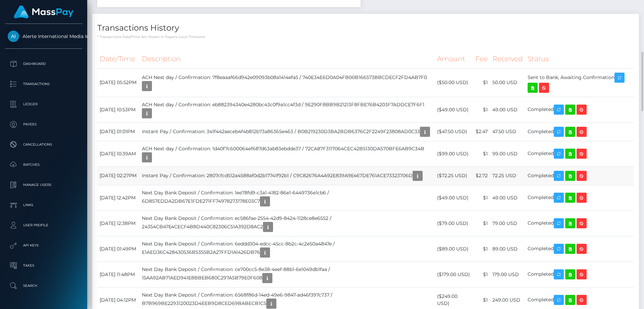  Describe the element at coordinates (287, 82) in the screenshot. I see `td: ACH Next day / Confirmation: 7f8eaaaf66d942e09093b08a1414efa5 / 740E34E6D0A04FB00B166573BBCDECF2F...` at that location.